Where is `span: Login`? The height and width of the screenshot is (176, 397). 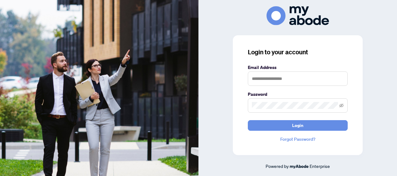
span: Login is located at coordinates (298, 125).